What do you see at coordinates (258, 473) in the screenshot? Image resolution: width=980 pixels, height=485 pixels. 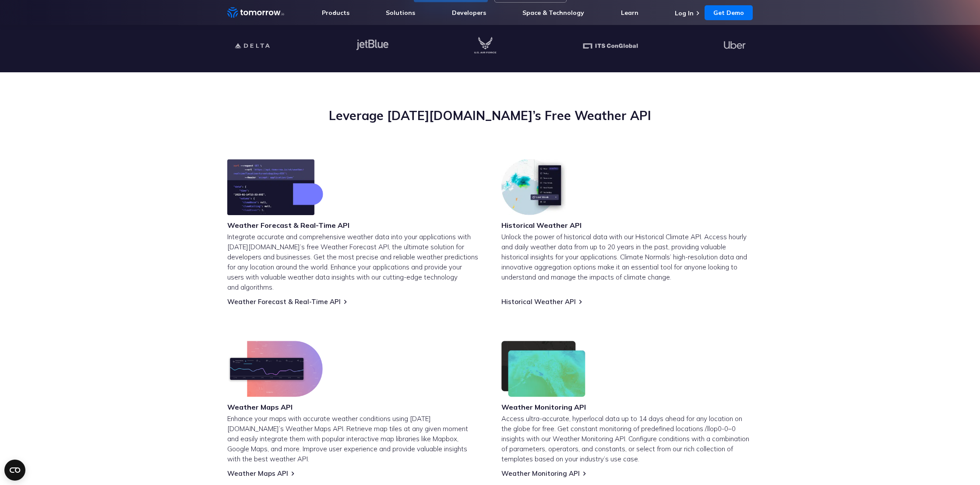 I see `a: Weather Maps API` at bounding box center [258, 473].